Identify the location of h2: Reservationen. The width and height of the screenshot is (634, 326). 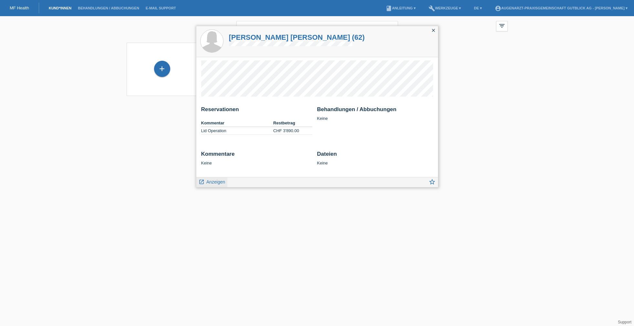
(257, 111).